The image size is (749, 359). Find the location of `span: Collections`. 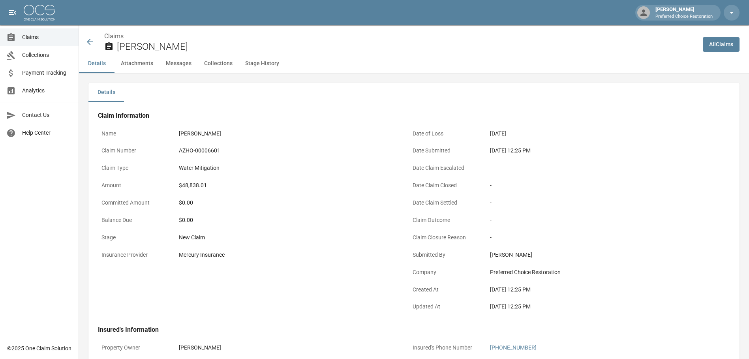

span: Collections is located at coordinates (47, 55).